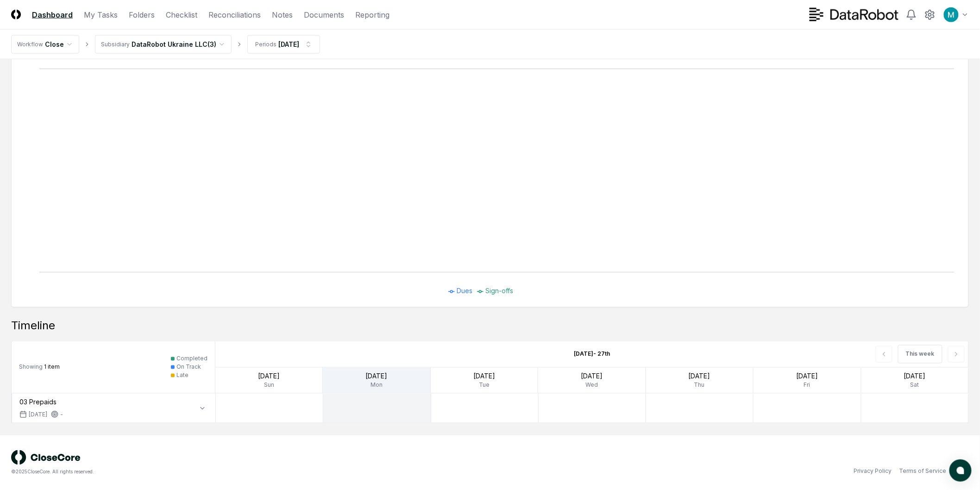 The height and width of the screenshot is (490, 980). What do you see at coordinates (923, 471) in the screenshot?
I see `a: Terms of Service` at bounding box center [923, 471].